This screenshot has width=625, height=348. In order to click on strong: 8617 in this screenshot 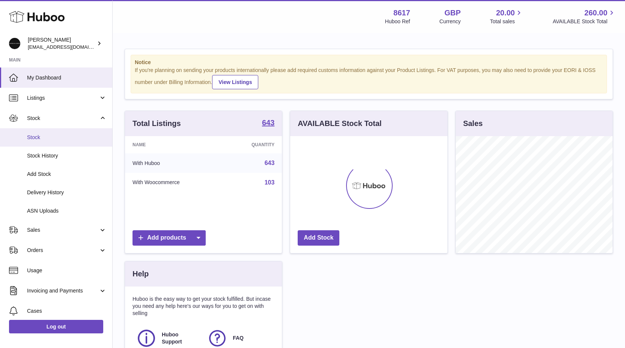, I will do `click(402, 13)`.